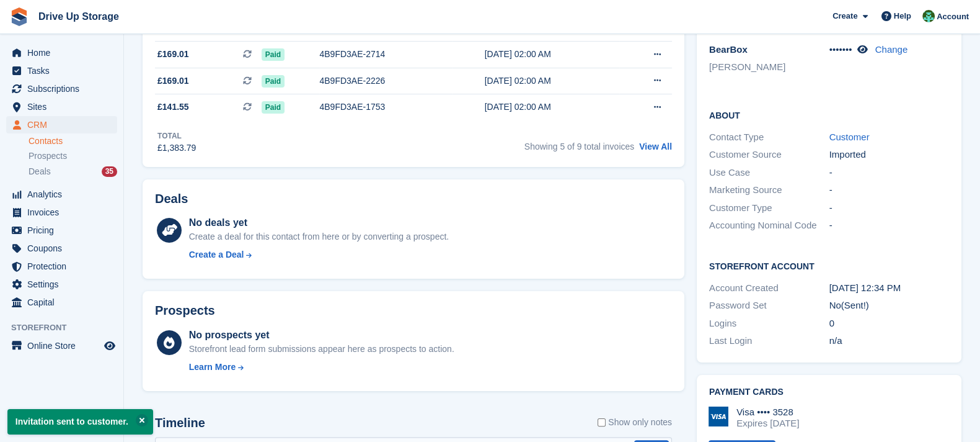  I want to click on span: Protection, so click(65, 266).